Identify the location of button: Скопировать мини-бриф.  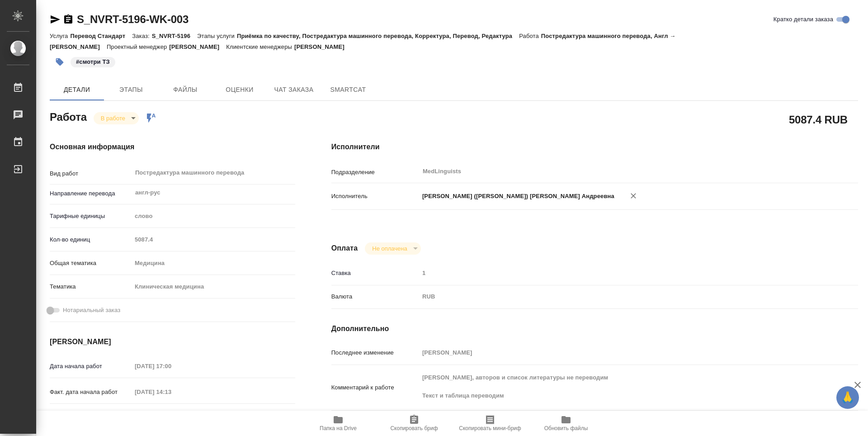
(490, 423).